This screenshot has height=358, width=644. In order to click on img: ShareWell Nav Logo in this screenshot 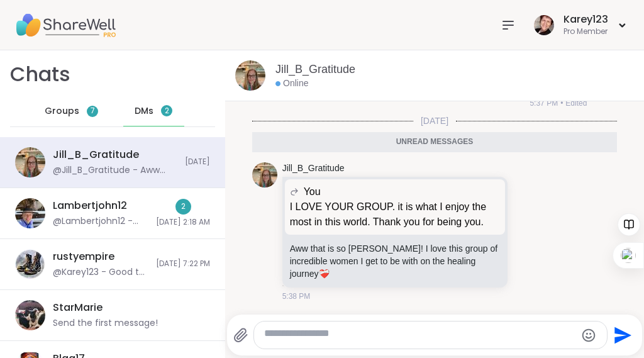, I will do `click(65, 25)`.